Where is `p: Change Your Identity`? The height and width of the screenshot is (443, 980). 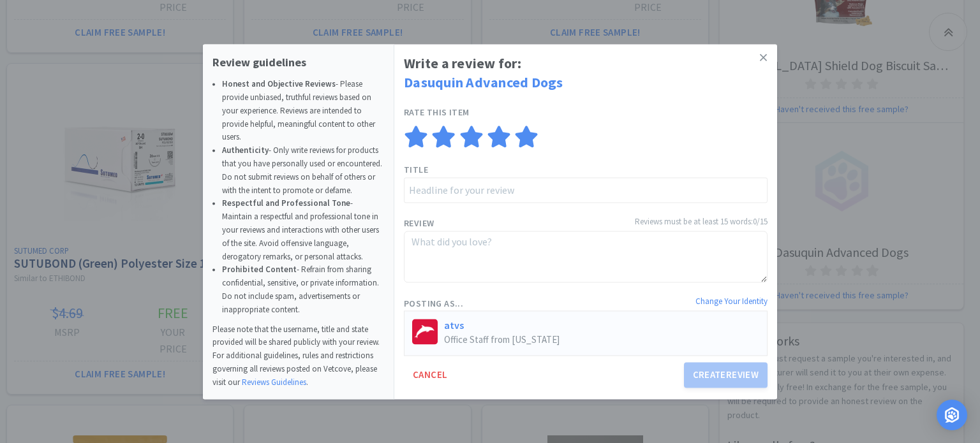
p: Change Your Identity is located at coordinates (731, 304).